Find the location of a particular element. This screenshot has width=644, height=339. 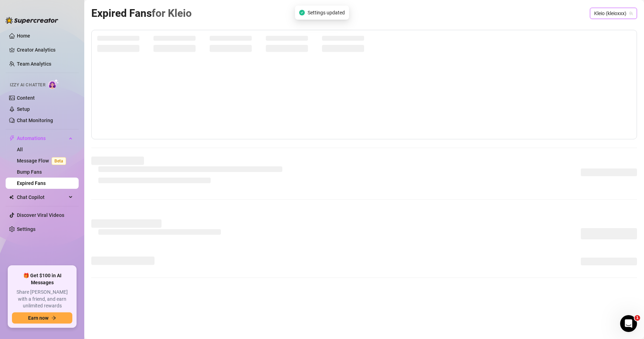

span: 🎁 Get $100 in AI Messages is located at coordinates (42, 279).